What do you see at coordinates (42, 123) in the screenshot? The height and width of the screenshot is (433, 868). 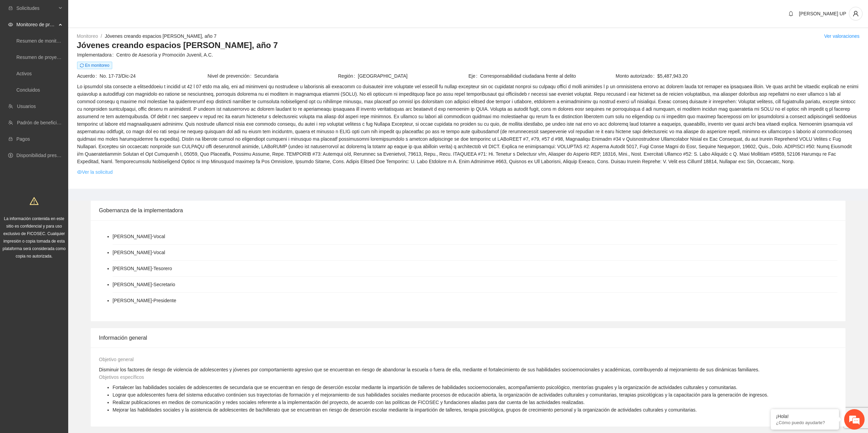 I see `a: Padrón de beneficiarios` at bounding box center [42, 123].